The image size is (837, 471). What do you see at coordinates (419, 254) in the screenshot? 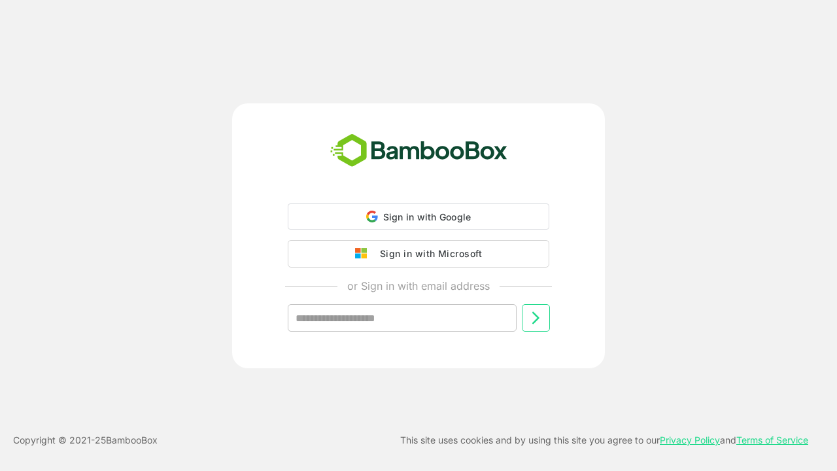
I see `button: Sign in with Microsoft` at bounding box center [419, 254].